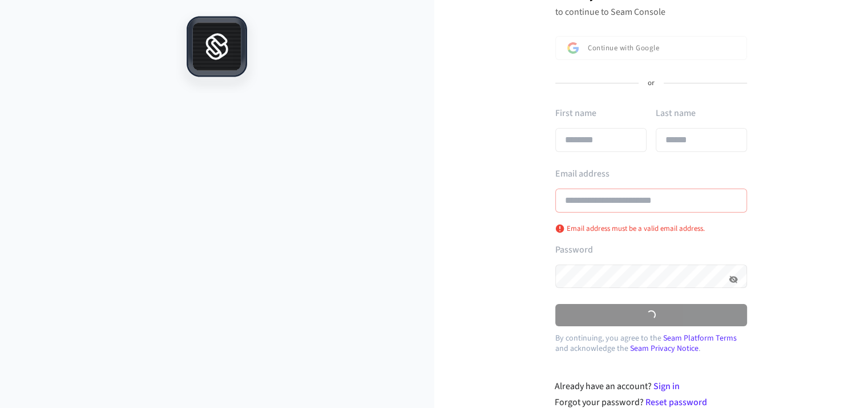 Image resolution: width=868 pixels, height=408 pixels. I want to click on p: By continuing, you agree to the and acknowledge the ., so click(651, 343).